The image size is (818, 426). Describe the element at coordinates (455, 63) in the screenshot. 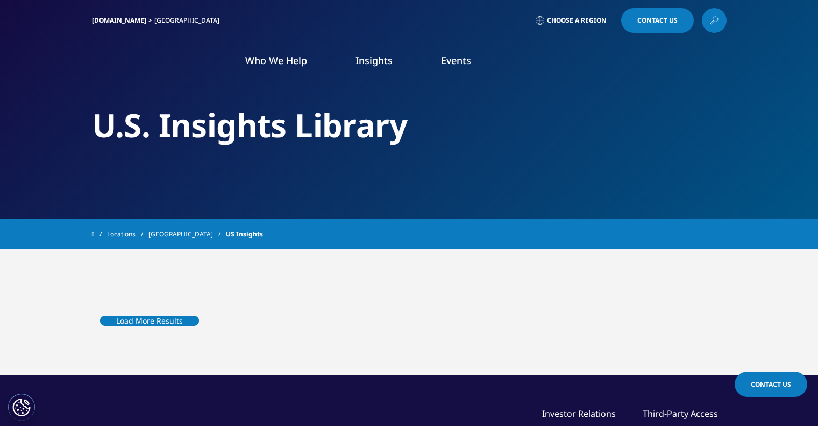

I see `nav: Primary` at that location.